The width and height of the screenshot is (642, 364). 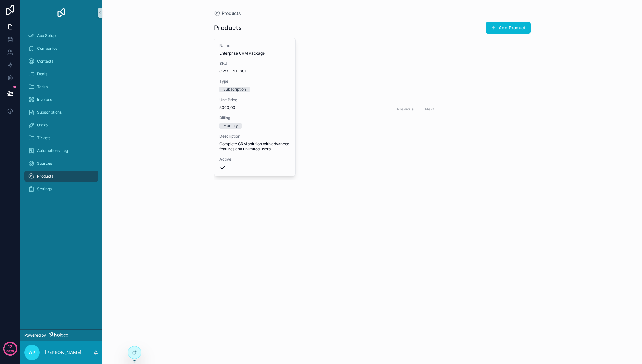 What do you see at coordinates (61, 138) in the screenshot?
I see `a: Tickets` at bounding box center [61, 138].